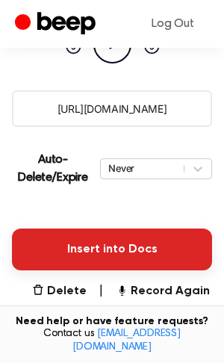 Image resolution: width=224 pixels, height=363 pixels. What do you see at coordinates (59, 292) in the screenshot?
I see `button: Delete` at bounding box center [59, 292].